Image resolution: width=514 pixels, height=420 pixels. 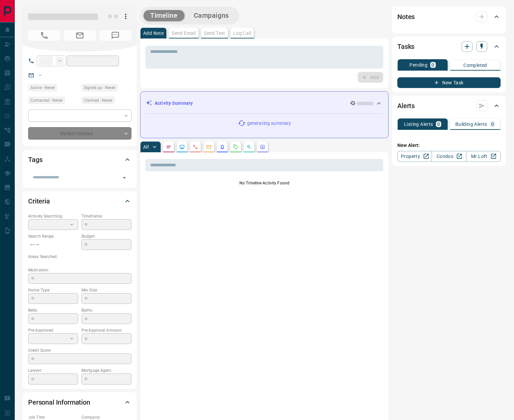 I want to click on div: Alerts, so click(x=449, y=106).